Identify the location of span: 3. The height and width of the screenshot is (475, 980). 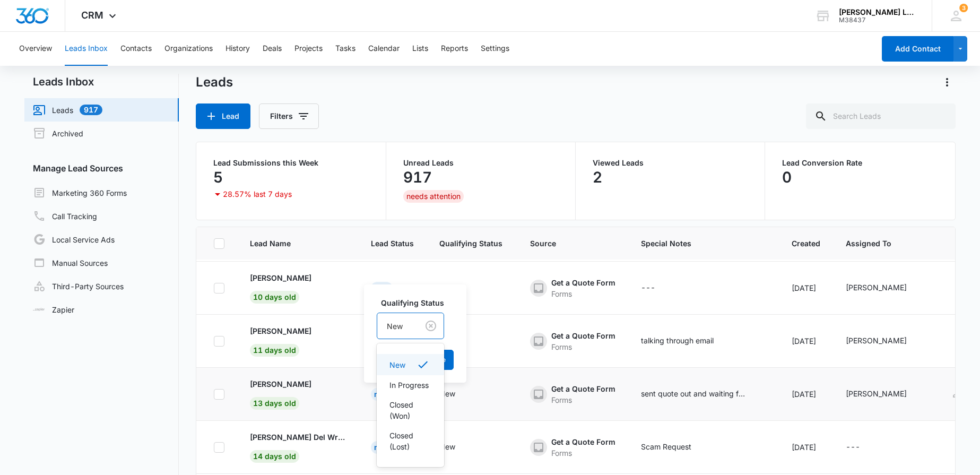
(964, 8).